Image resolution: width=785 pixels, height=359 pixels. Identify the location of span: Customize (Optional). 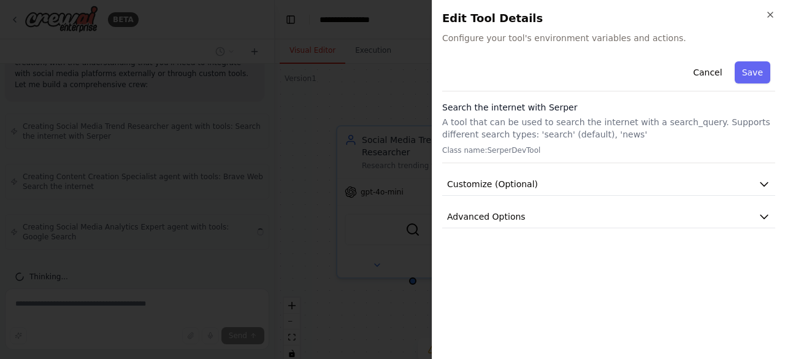
(492, 184).